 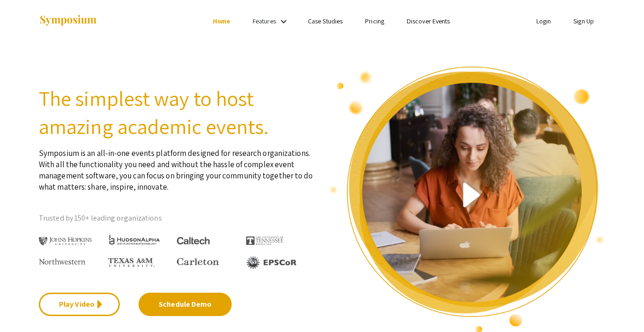 I want to click on a: Case Studies, so click(x=325, y=21).